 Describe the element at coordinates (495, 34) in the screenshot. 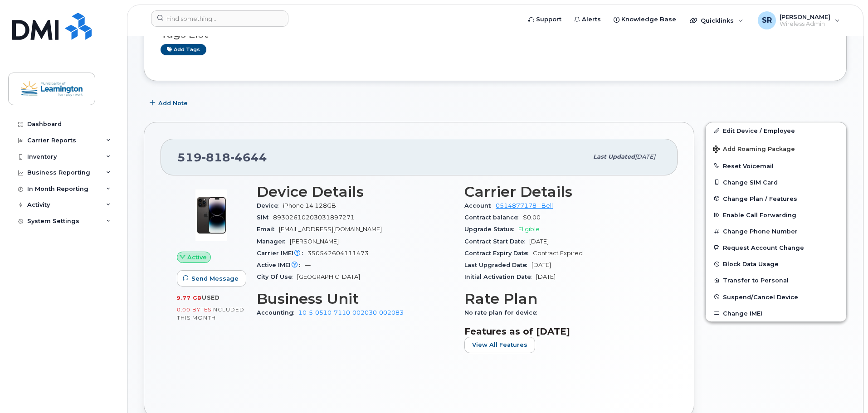

I see `h3: Tags List` at that location.